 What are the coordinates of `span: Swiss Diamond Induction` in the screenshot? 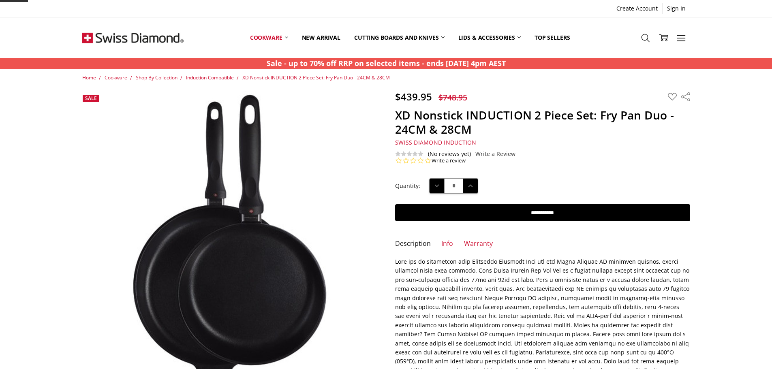 It's located at (436, 142).